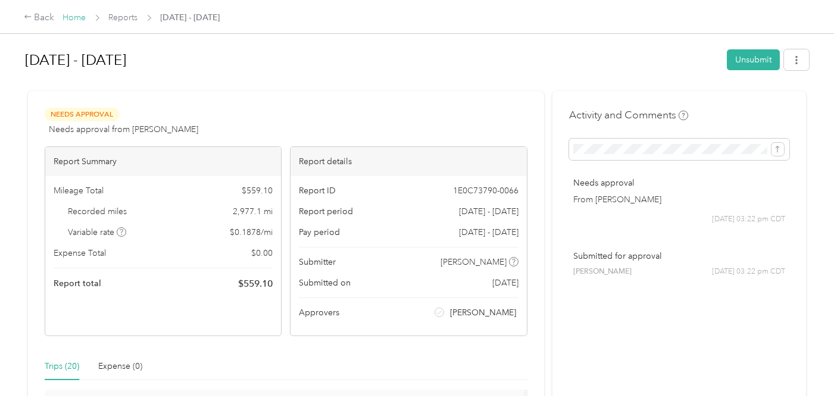 Image resolution: width=840 pixels, height=417 pixels. What do you see at coordinates (317, 262) in the screenshot?
I see `span: Submitter` at bounding box center [317, 262].